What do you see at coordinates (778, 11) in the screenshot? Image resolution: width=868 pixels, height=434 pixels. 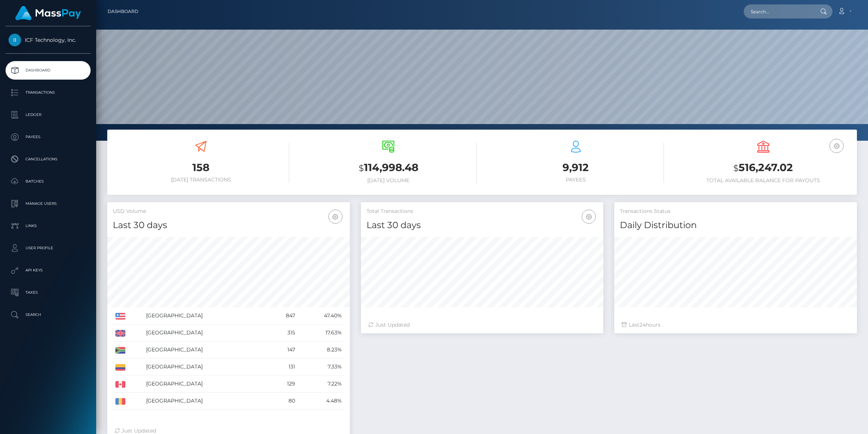 I see `input: Search...` at bounding box center [778, 11].